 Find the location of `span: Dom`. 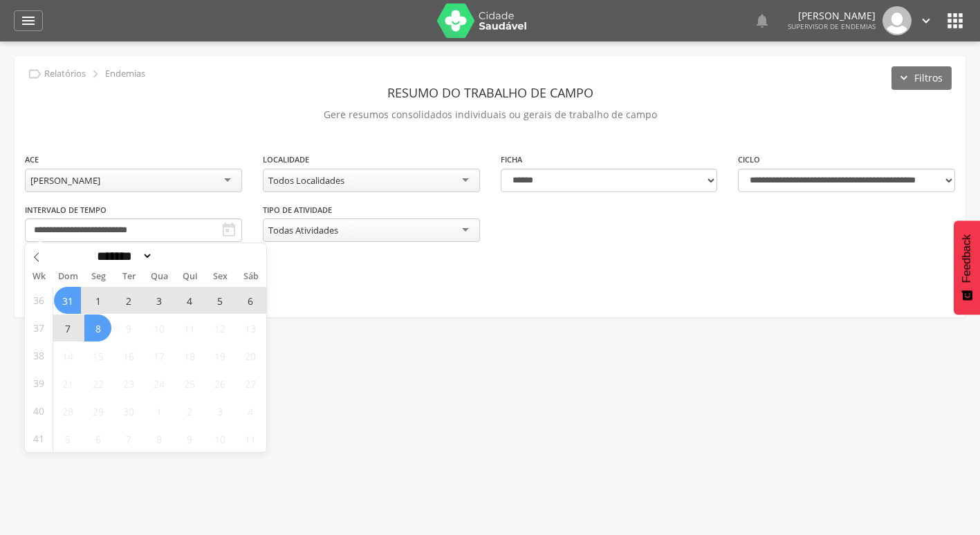

span: Dom is located at coordinates (68, 277).